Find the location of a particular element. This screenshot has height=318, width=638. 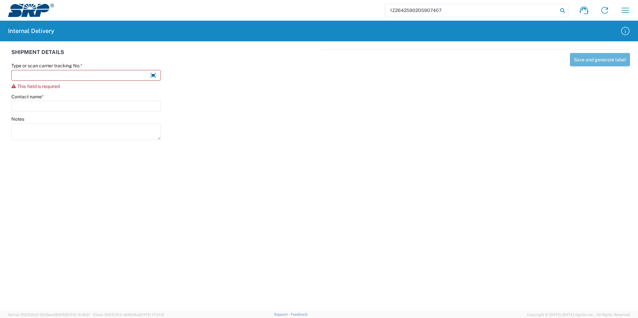

img: srp is located at coordinates (31, 10).